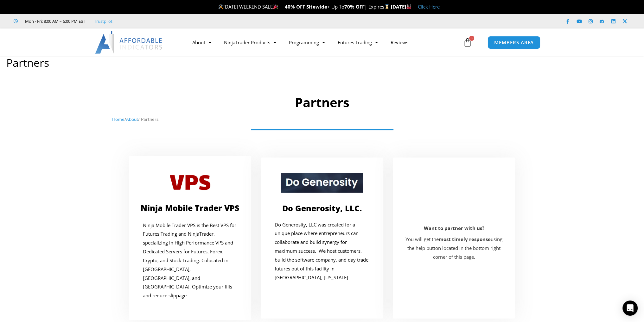 This screenshot has height=322, width=644. What do you see at coordinates (429, 6) in the screenshot?
I see `a: Click Here` at bounding box center [429, 6].